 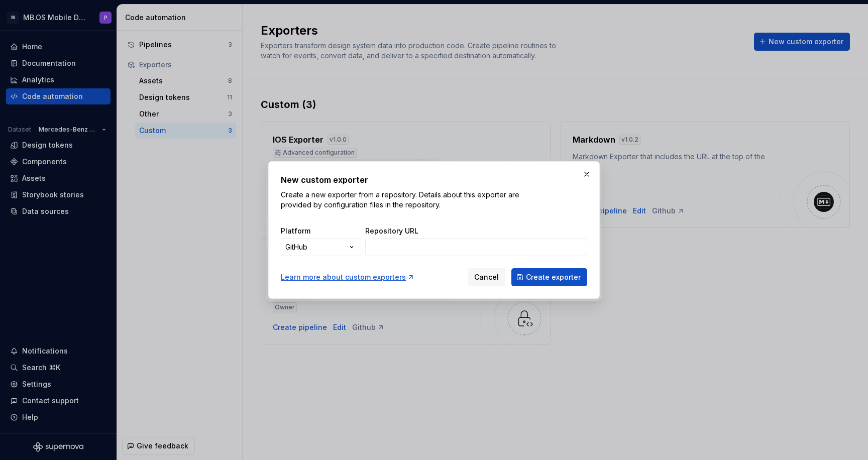 I want to click on span: Cancel, so click(x=486, y=277).